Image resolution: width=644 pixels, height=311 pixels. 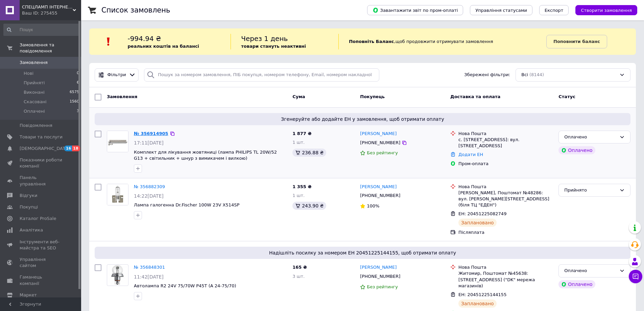 What do you see at coordinates (34, 93) in the screenshot?
I see `span: Виконані` at bounding box center [34, 93].